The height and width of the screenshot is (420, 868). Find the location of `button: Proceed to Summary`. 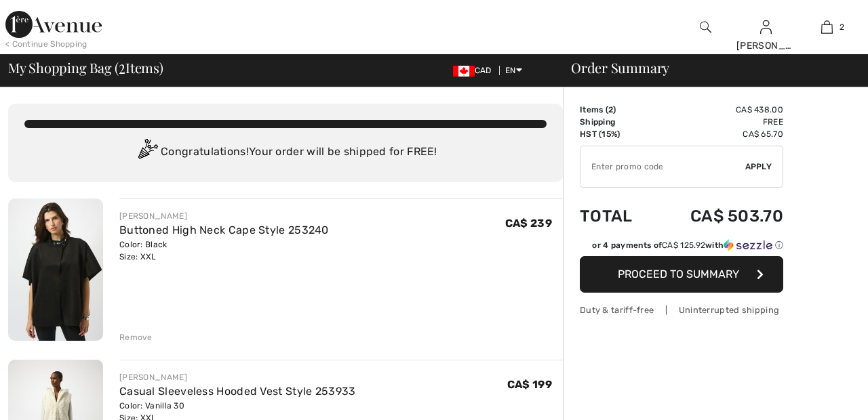

button: Proceed to Summary is located at coordinates (682, 274).